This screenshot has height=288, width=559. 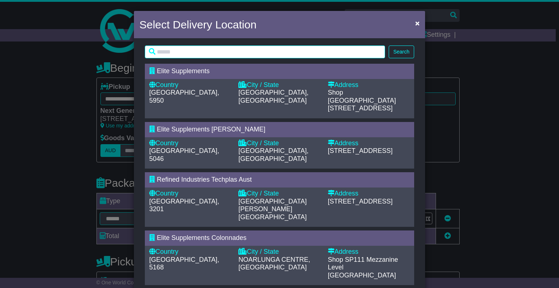 What do you see at coordinates (401, 52) in the screenshot?
I see `button: Search` at bounding box center [401, 52].